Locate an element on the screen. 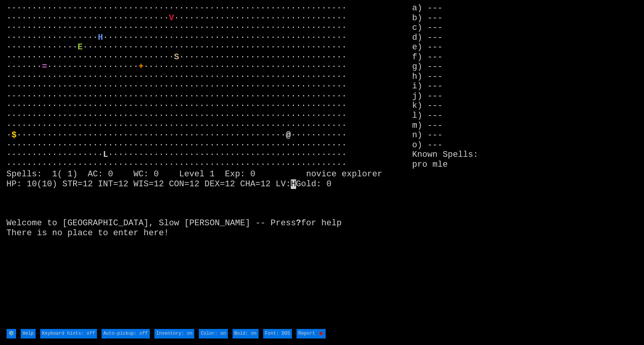 The width and height of the screenshot is (644, 345). font: V is located at coordinates (171, 18).